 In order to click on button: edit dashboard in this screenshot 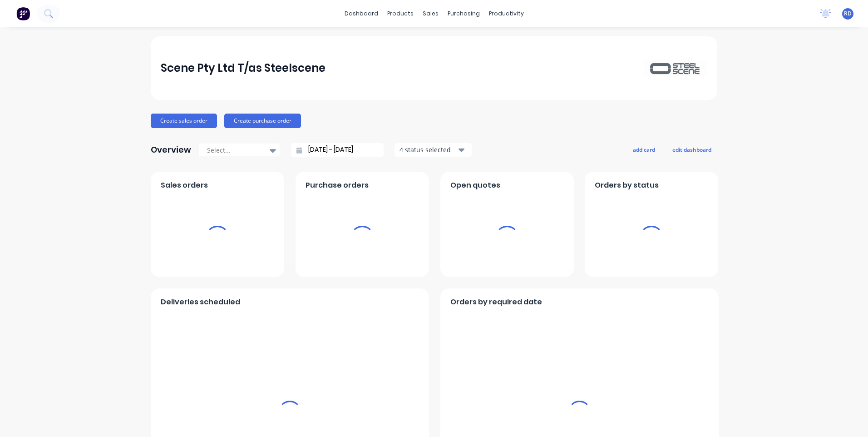, I will do `click(692, 149)`.